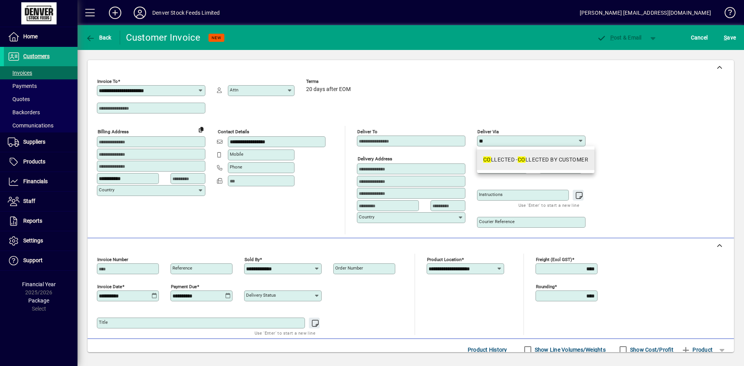 Image resolution: width=744 pixels, height=366 pixels. Describe the element at coordinates (110, 287) in the screenshot. I see `mat-label: Invoice date` at that location.